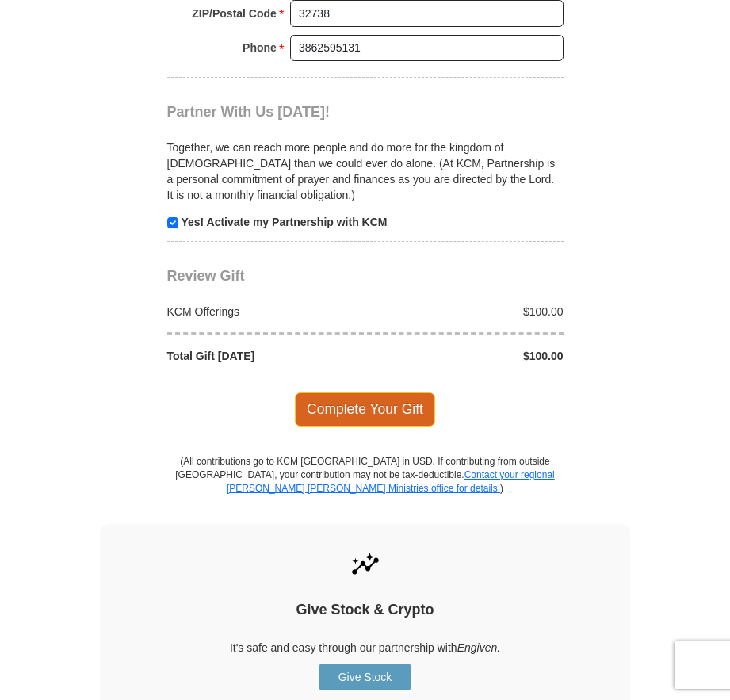 The height and width of the screenshot is (700, 730). What do you see at coordinates (259, 48) in the screenshot?
I see `strong: Phone` at bounding box center [259, 48].